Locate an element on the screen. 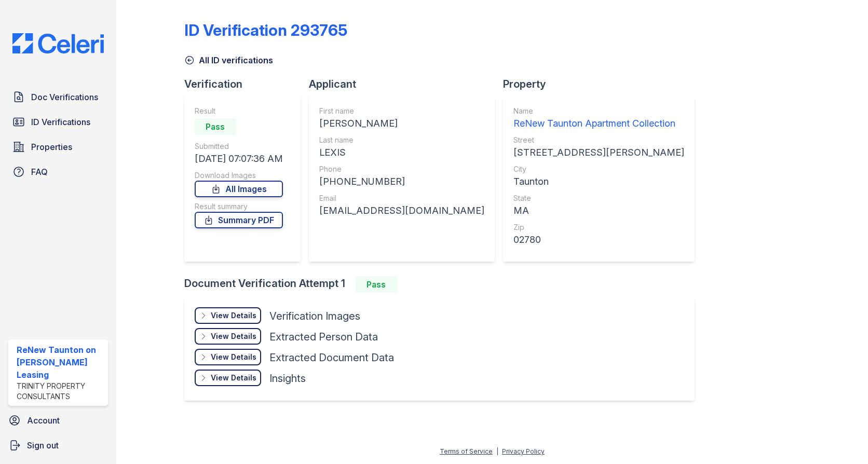  div: Result is located at coordinates (239, 111).